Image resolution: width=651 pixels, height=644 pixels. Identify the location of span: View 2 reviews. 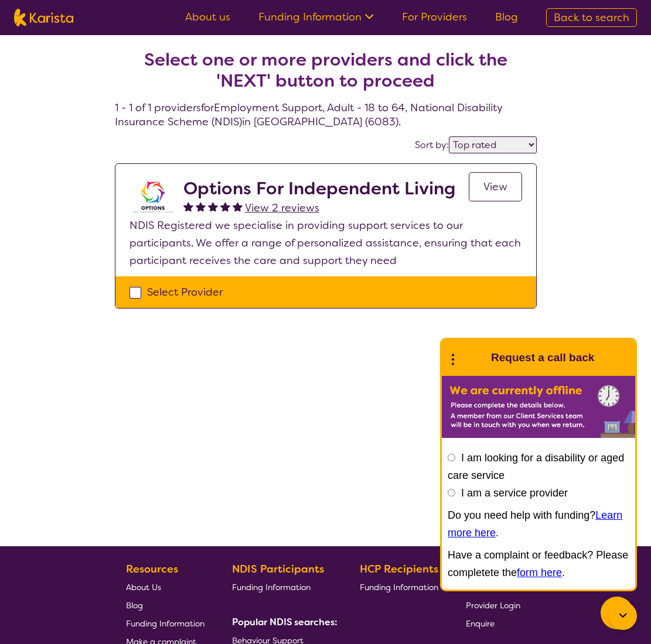
(282, 208).